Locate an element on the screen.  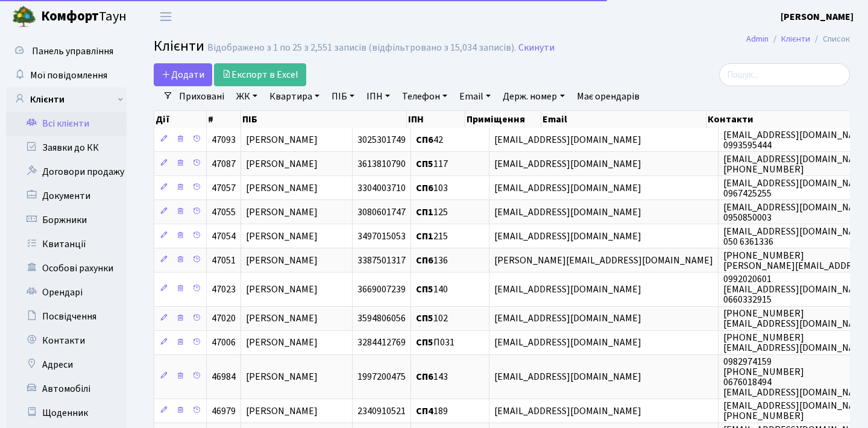
span: 3025301749 is located at coordinates (382, 140).